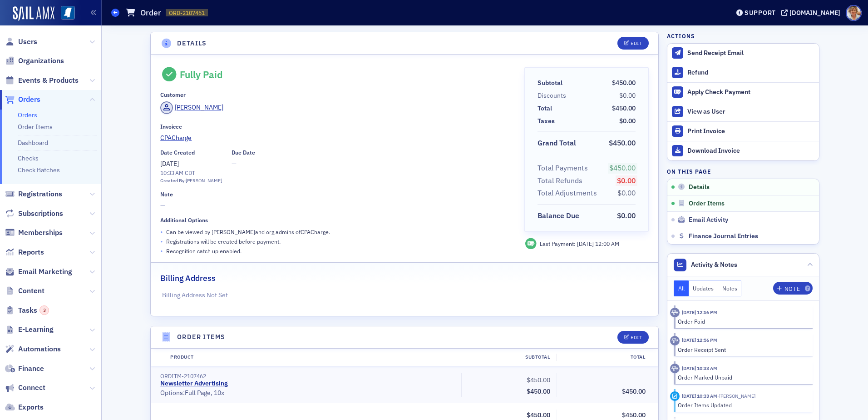 The image size is (868, 420). Describe the element at coordinates (31, 252) in the screenshot. I see `span: Reports` at that location.